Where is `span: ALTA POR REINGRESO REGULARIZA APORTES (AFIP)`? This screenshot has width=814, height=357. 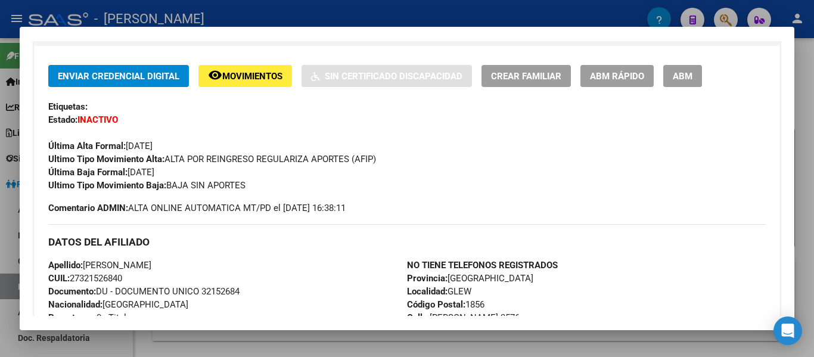 span: ALTA POR REINGRESO REGULARIZA APORTES (AFIP) is located at coordinates (212, 159).